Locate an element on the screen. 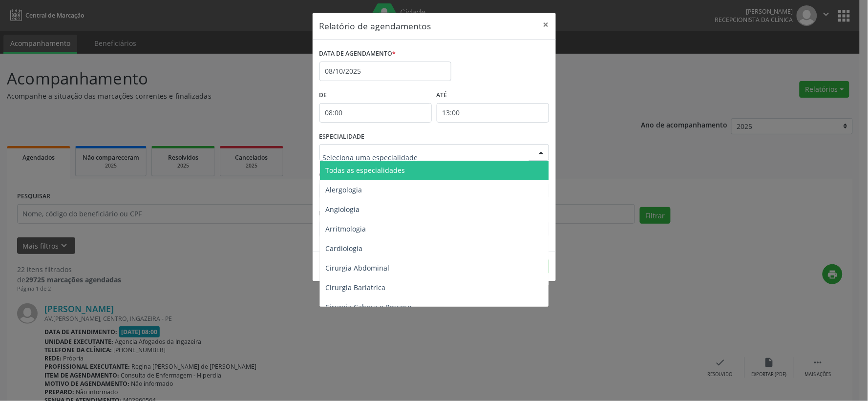  span: Arritmologia is located at coordinates (346, 229).